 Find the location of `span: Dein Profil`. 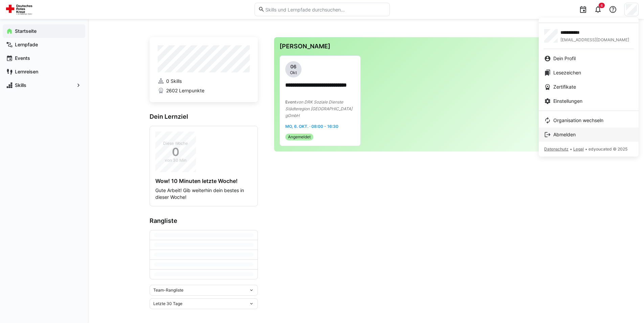

span: Dein Profil is located at coordinates (564, 59).